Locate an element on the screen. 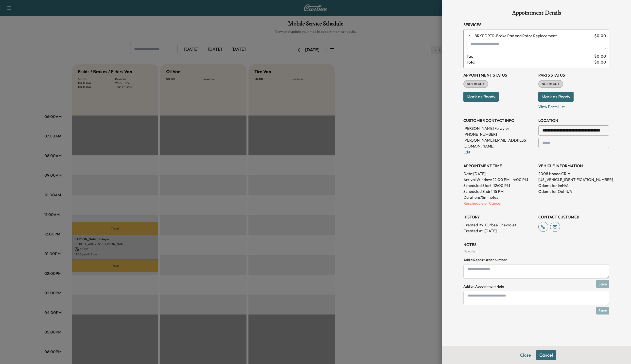  p: 2008 Honda CR-V is located at coordinates (574, 174).